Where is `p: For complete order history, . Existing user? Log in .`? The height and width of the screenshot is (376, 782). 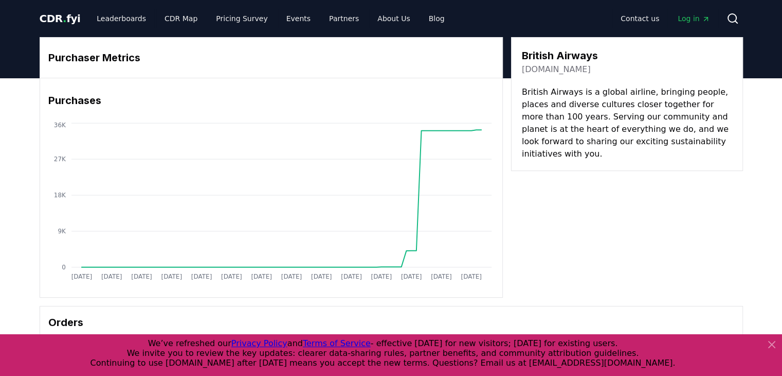
p: For complete order history, . Existing user? Log in . is located at coordinates (391, 339).